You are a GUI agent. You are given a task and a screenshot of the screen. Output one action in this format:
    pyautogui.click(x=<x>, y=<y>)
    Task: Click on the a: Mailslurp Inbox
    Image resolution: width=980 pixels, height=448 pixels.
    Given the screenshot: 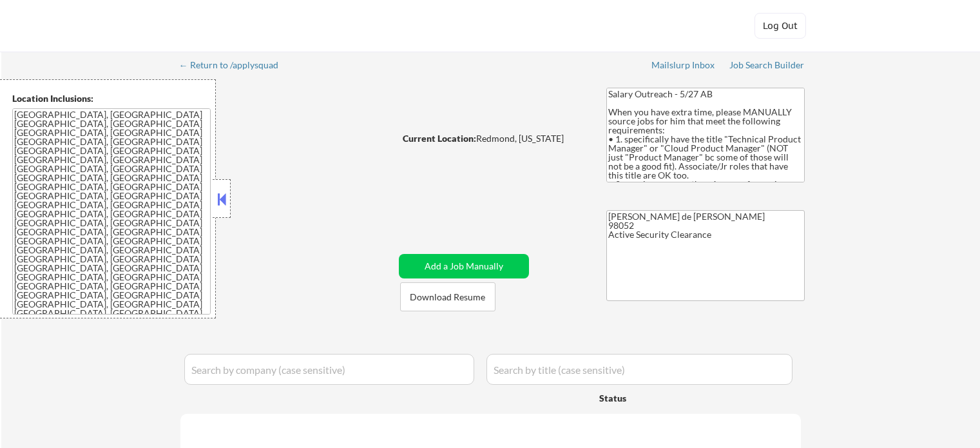 What is the action you would take?
    pyautogui.click(x=684, y=66)
    